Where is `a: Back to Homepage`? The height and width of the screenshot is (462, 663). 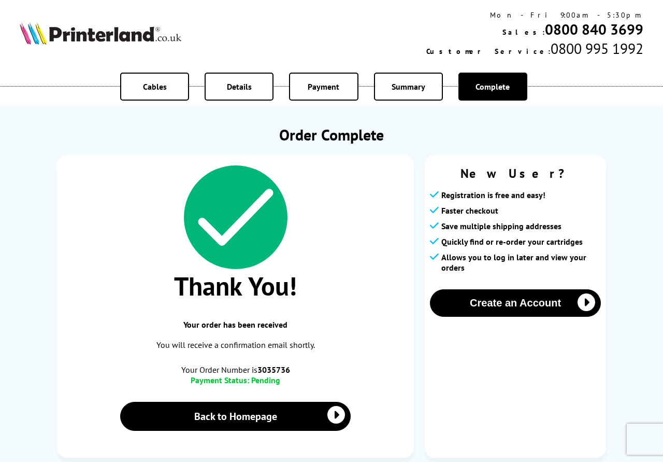
a: Back to Homepage is located at coordinates (235, 416).